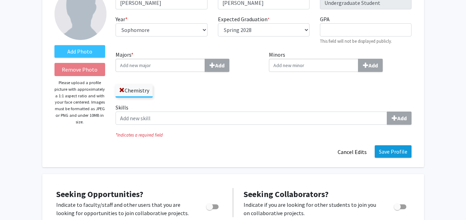 This screenshot has height=220, width=466. What do you see at coordinates (352, 152) in the screenshot?
I see `button: Cancel Edits` at bounding box center [352, 152].